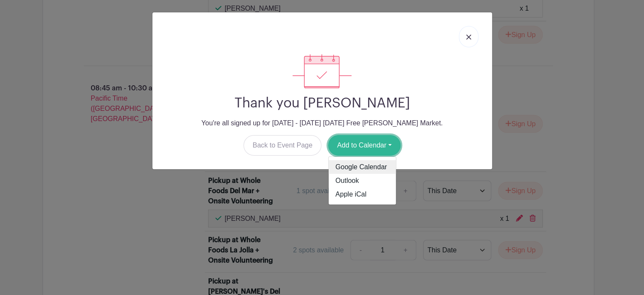 The image size is (644, 295). What do you see at coordinates (365, 145) in the screenshot?
I see `button: Add to Calendar` at bounding box center [365, 145].